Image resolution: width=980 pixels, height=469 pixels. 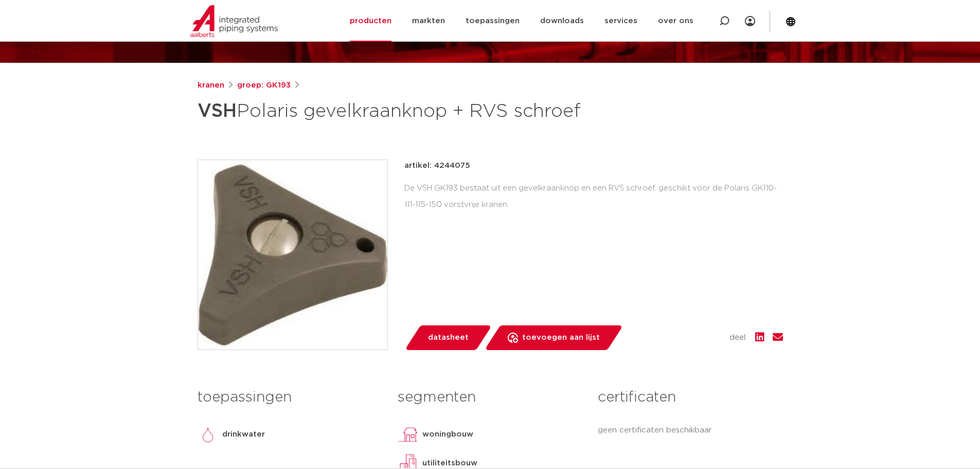 I want to click on img: woningbouw, so click(x=408, y=435).